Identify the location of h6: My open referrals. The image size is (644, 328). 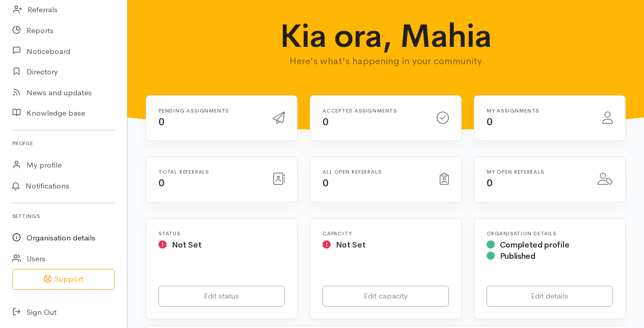
(536, 172).